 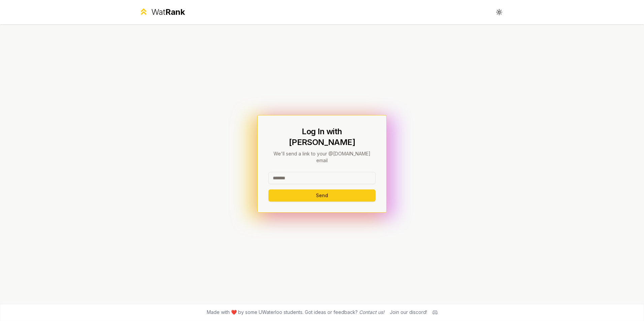 What do you see at coordinates (295, 312) in the screenshot?
I see `span: Made with ❤️ by some UWaterloo students. Got ideas or feedback?` at bounding box center [295, 312].